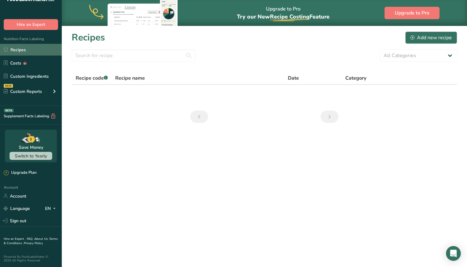  I want to click on span: Switch to Yearly, so click(31, 156).